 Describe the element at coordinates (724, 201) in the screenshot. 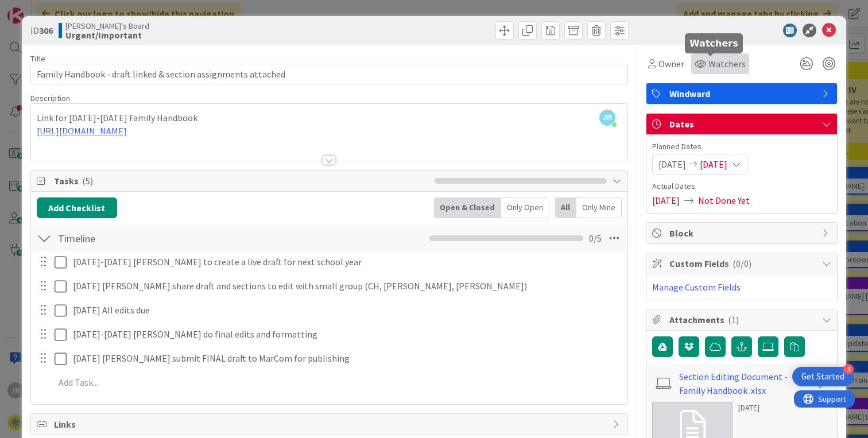

I see `span: Not Done Yet` at that location.